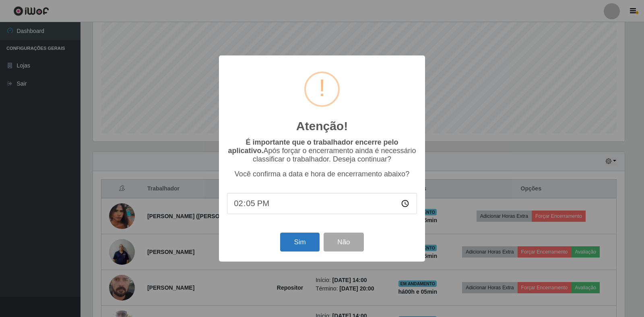 Image resolution: width=644 pixels, height=317 pixels. I want to click on b: É importante que o trabalhador encerre pelo aplicativo., so click(312, 146).